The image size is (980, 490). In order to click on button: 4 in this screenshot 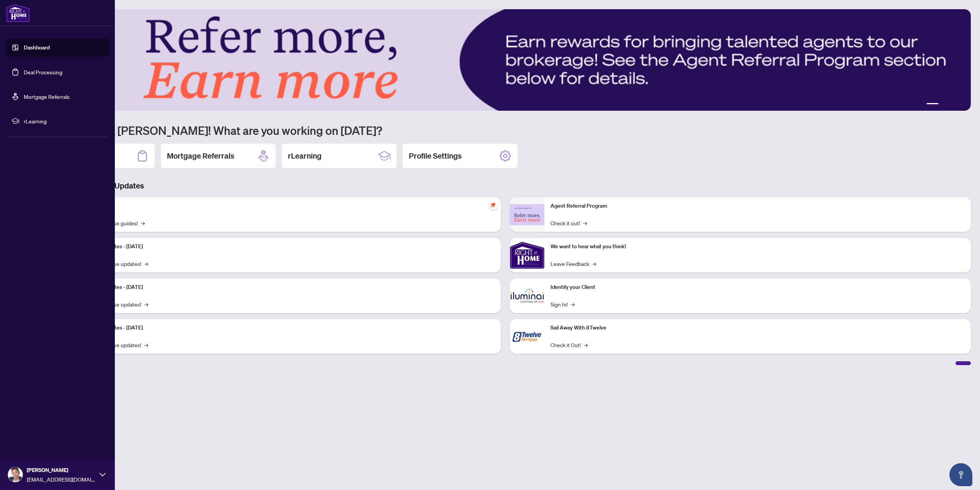, I will do `click(955, 105)`.